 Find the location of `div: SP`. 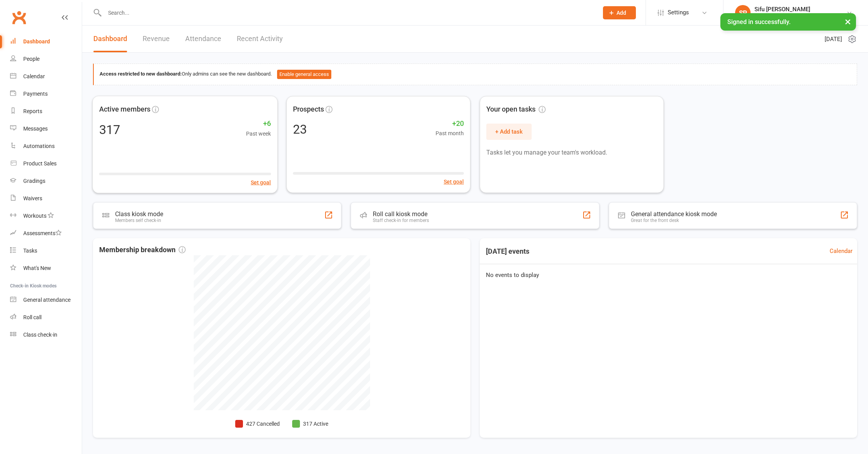

div: SP is located at coordinates (743, 13).